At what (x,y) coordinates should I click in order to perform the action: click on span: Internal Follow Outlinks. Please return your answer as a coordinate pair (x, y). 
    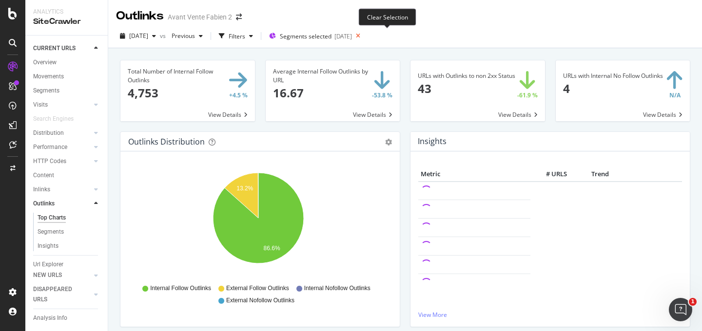
    Looking at the image, I should click on (180, 288).